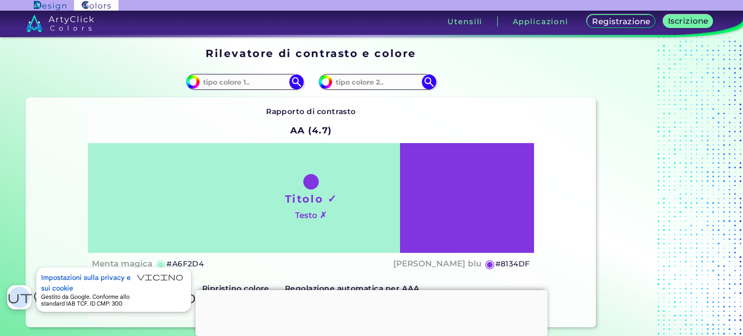 Image resolution: width=743 pixels, height=336 pixels. I want to click on input: tipo colore 1.., so click(245, 82).